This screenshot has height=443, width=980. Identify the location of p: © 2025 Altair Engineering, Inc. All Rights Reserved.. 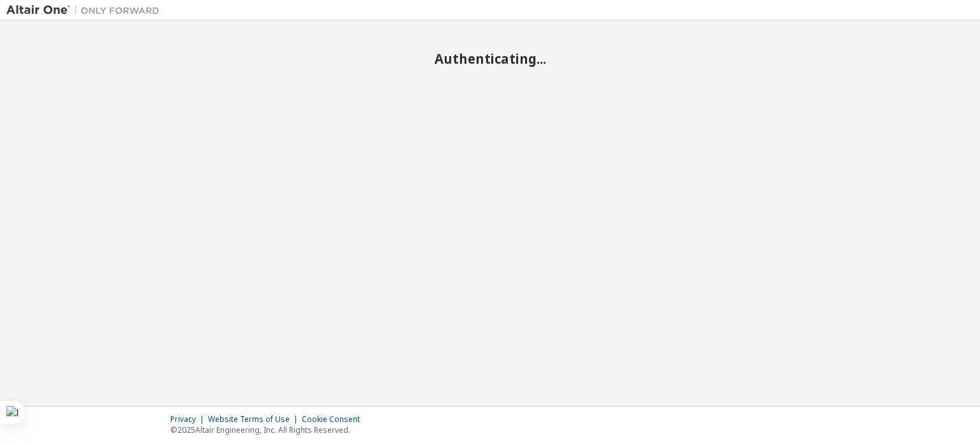
(268, 430).